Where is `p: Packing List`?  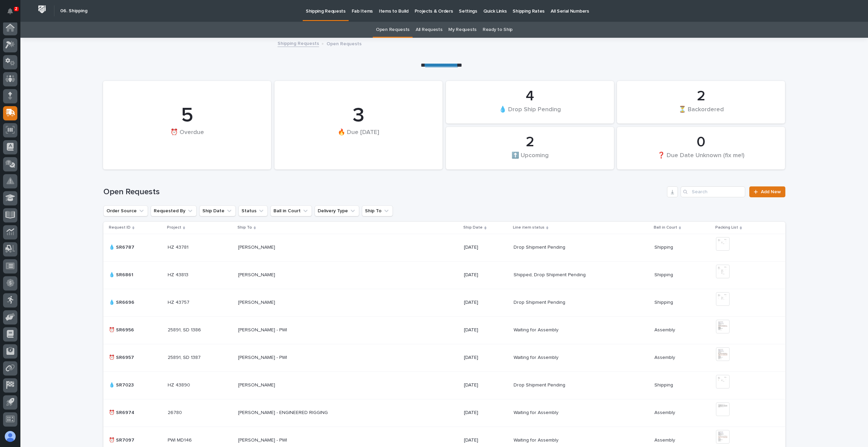 p: Packing List is located at coordinates (727, 227).